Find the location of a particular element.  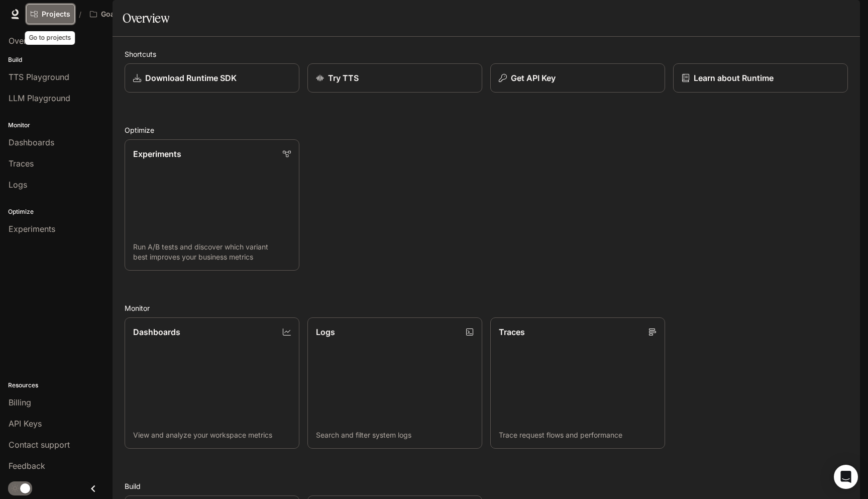

a: Download Runtime SDK is located at coordinates (212, 78).